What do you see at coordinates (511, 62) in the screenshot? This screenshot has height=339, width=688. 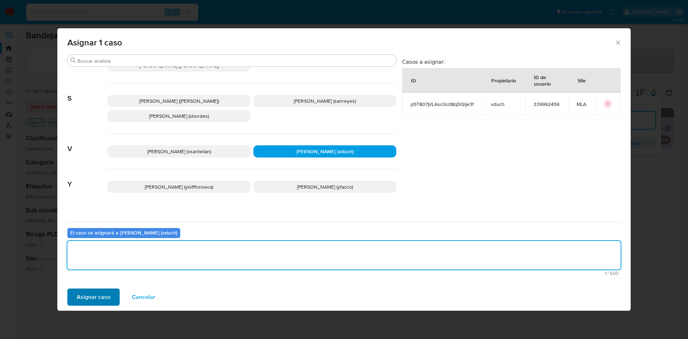 I see `h3: Casos a asignar:` at bounding box center [511, 62].